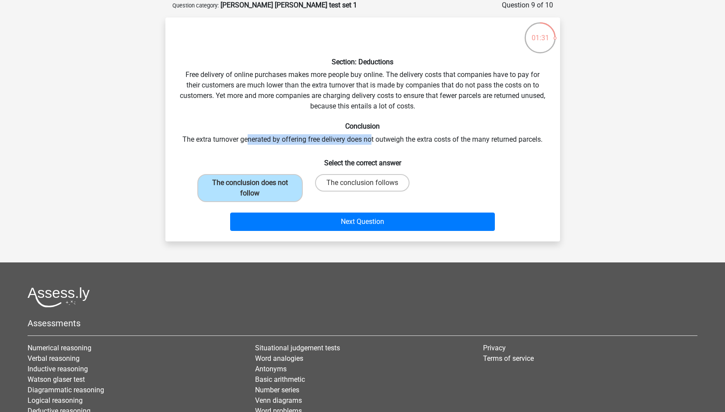 The image size is (725, 412). Describe the element at coordinates (280, 379) in the screenshot. I see `a: Basic arithmetic` at that location.